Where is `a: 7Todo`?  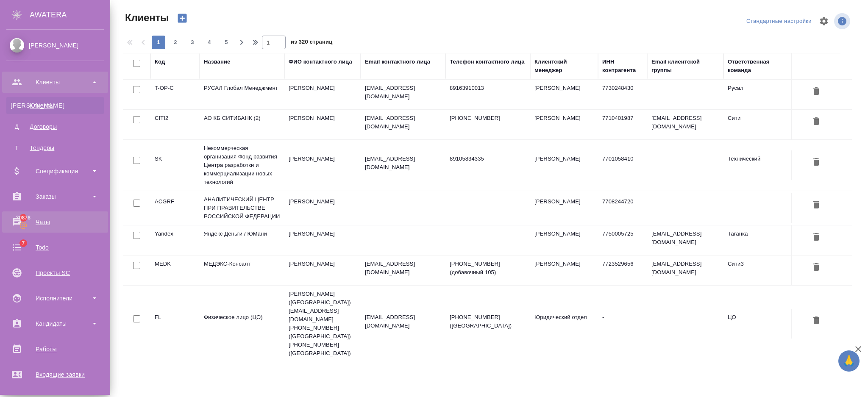 a: 7Todo is located at coordinates (55, 248).